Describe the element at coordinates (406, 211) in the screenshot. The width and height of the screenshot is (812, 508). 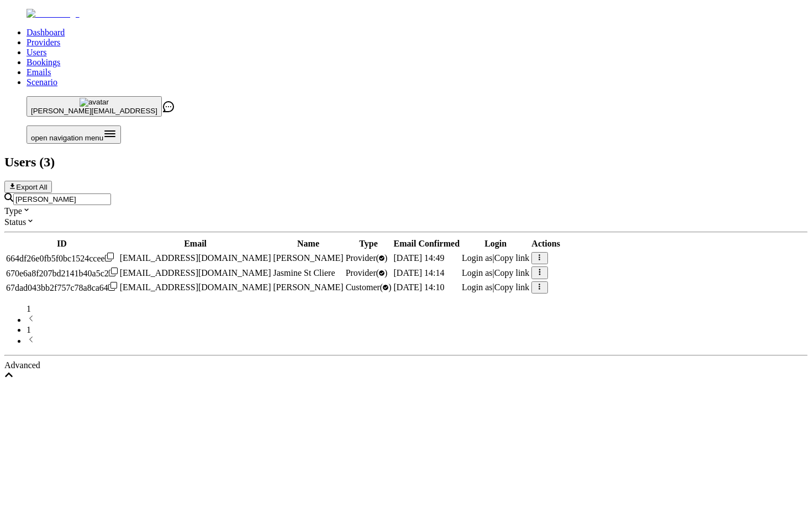
I see `div: Type` at that location.